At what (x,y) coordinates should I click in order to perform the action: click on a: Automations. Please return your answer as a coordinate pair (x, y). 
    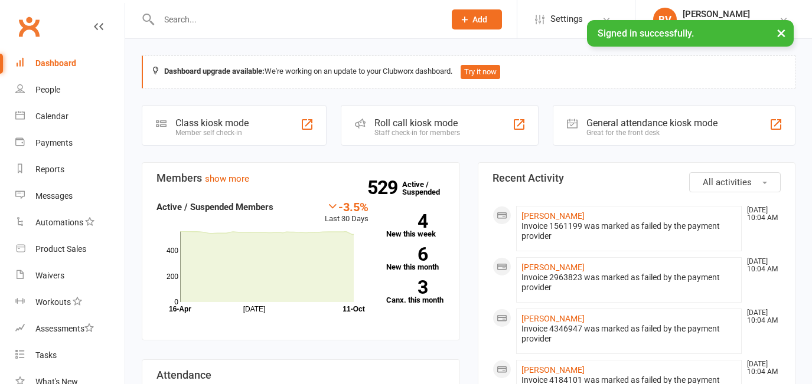
    Looking at the image, I should click on (70, 223).